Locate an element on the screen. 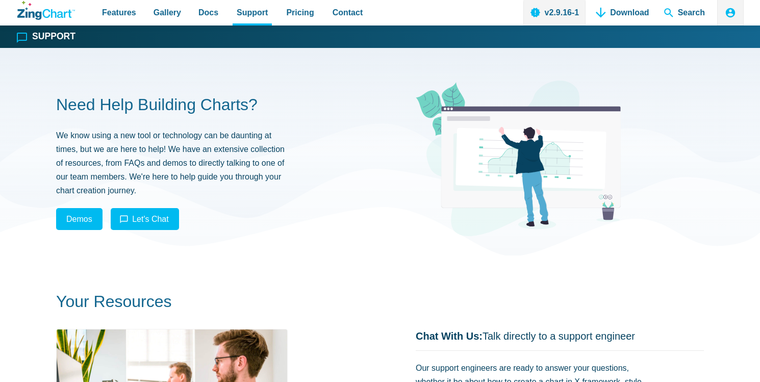 This screenshot has height=382, width=760. p: We know using a new tool or technology can be daunting at times, but we are here to help! We have... is located at coordinates (171, 163).